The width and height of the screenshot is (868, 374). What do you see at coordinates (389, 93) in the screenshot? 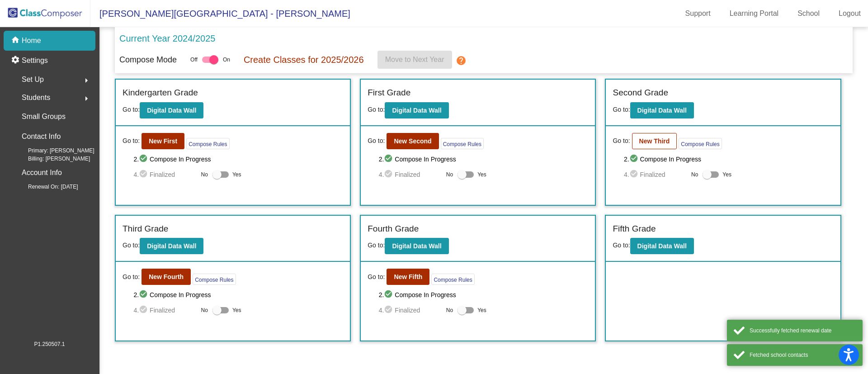
I see `label: First Grade` at bounding box center [389, 93].